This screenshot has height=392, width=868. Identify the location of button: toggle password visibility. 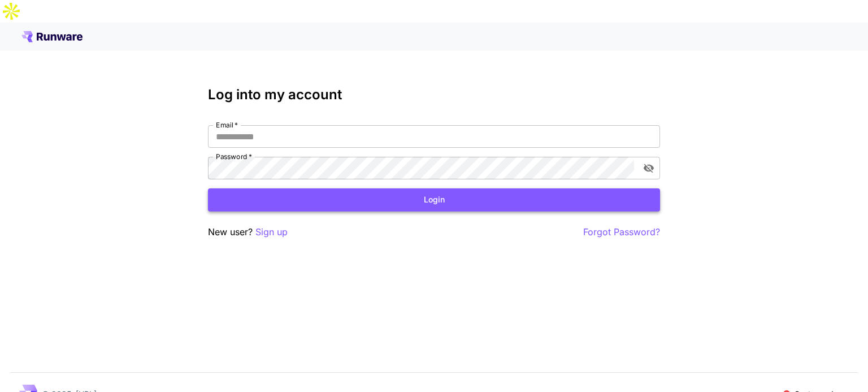
(649, 168).